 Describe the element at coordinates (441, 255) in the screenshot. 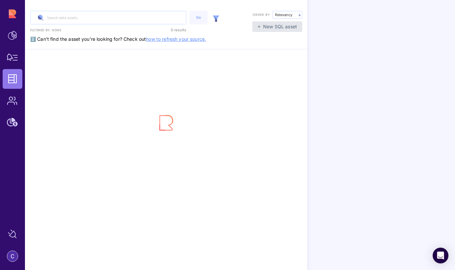

I see `div: Open Intercom Messenger` at that location.